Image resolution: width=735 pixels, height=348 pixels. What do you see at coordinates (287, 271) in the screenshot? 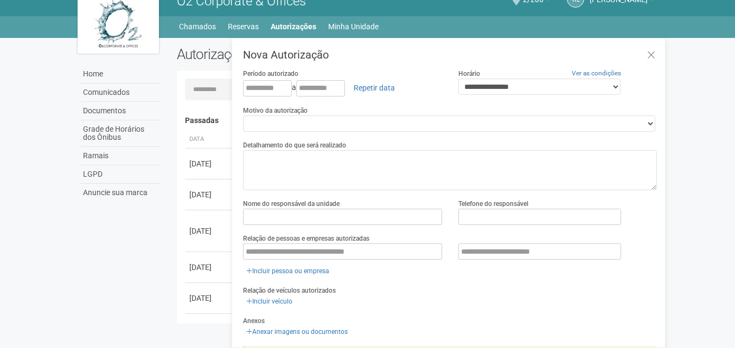
I see `a: Incluir pessoa ou empresa` at bounding box center [287, 271].